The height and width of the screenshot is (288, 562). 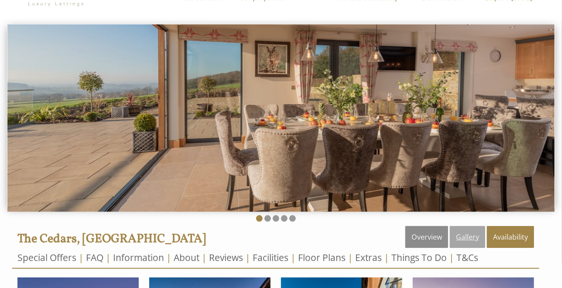 What do you see at coordinates (427, 237) in the screenshot?
I see `a: Overview` at bounding box center [427, 237].